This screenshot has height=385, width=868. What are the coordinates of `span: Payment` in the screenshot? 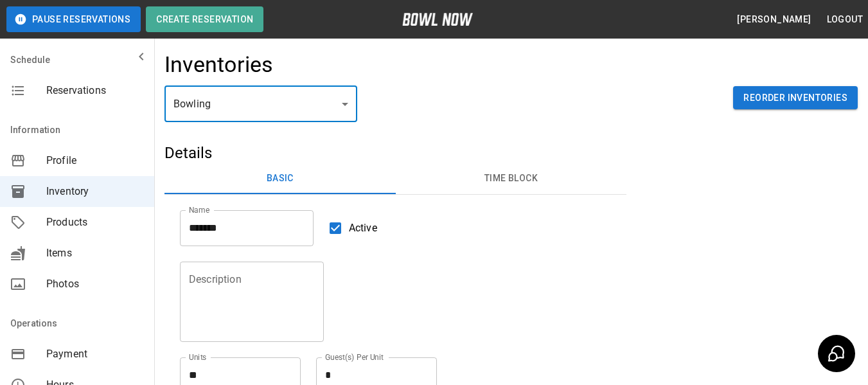 It's located at (95, 354).